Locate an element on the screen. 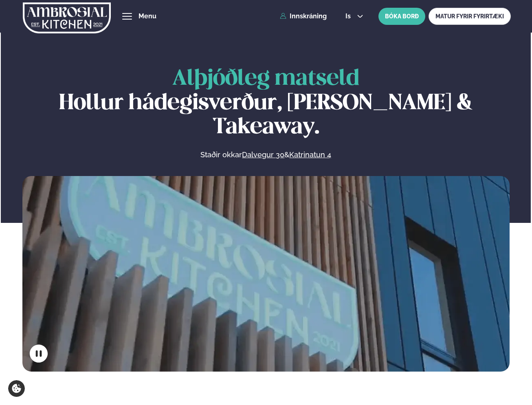  button: BÓKA BORÐ is located at coordinates (402, 16).